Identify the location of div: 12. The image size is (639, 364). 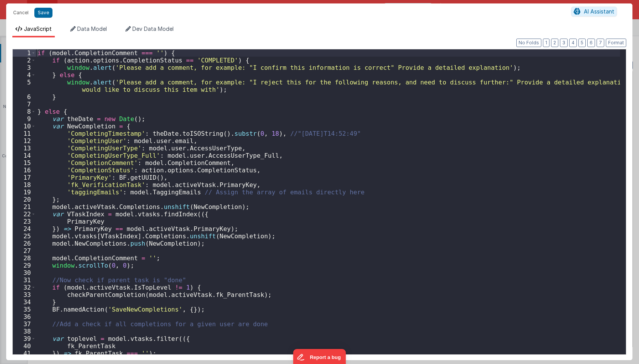
(24, 141).